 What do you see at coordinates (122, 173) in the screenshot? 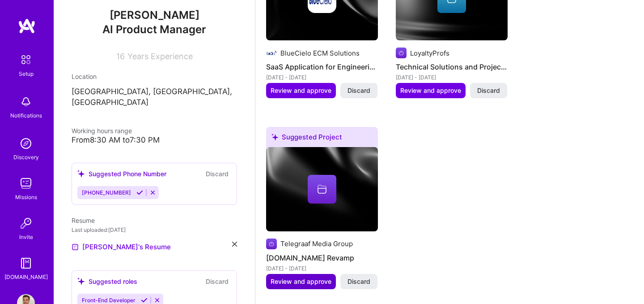
I see `div: Suggested Phone Number` at bounding box center [122, 173].